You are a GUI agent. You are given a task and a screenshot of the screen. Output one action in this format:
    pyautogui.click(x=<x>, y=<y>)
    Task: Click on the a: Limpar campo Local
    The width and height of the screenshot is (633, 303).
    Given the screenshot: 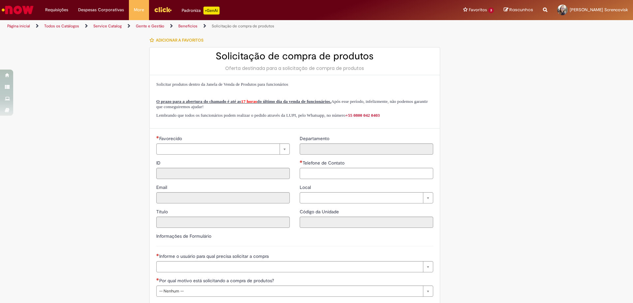 What is the action you would take?
    pyautogui.click(x=366, y=198)
    